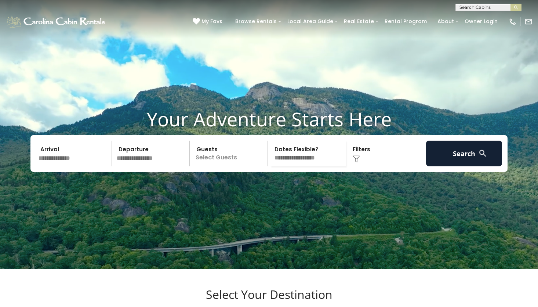  Describe the element at coordinates (56, 22) in the screenshot. I see `img: White-1-1-2.png` at that location.